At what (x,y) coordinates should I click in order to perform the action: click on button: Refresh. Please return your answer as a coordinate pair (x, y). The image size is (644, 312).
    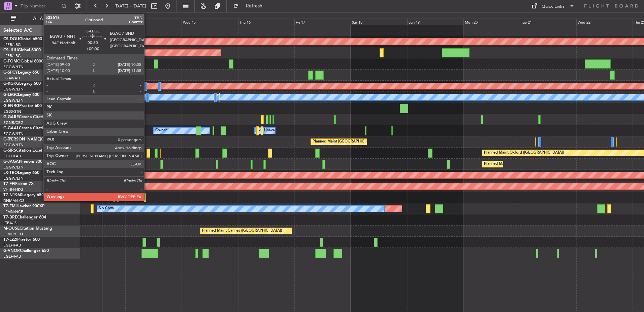
    Looking at the image, I should click on (250, 7).